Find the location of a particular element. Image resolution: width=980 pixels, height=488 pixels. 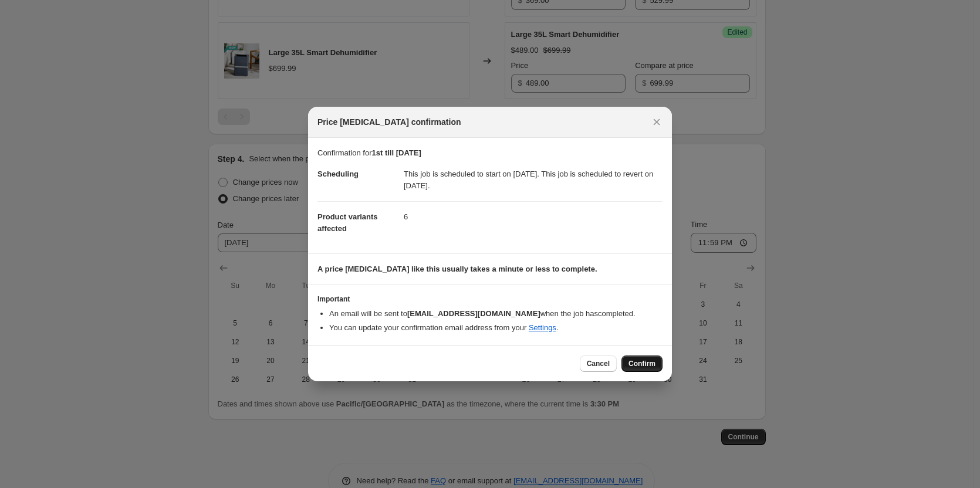

button: Confirm is located at coordinates (642, 364).